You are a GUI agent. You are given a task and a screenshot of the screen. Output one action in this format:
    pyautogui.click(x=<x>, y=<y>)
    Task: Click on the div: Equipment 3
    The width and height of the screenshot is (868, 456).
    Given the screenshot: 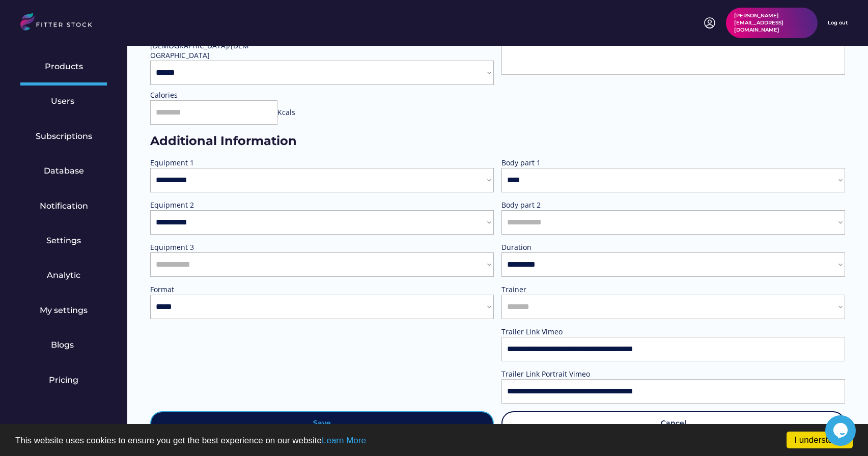 What is the action you would take?
    pyautogui.click(x=201, y=248)
    